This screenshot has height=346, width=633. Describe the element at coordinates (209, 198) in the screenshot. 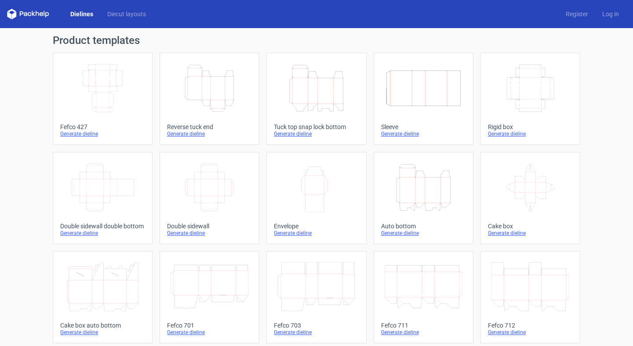

I see `a: Double sidewallGenerate dieline` at that location.